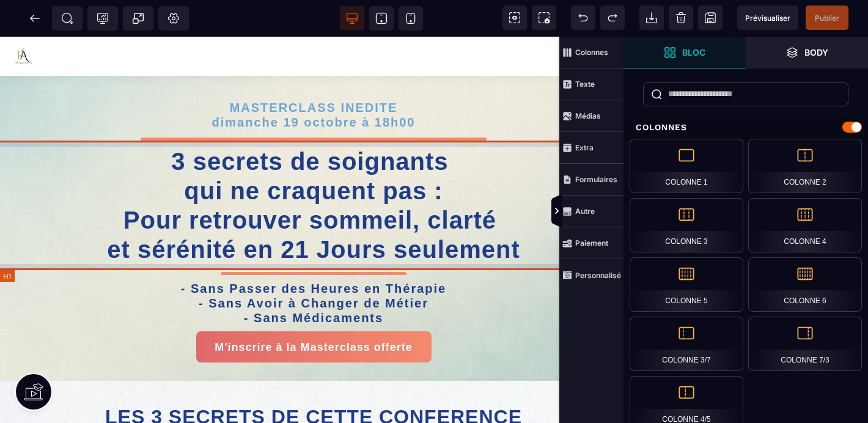  I want to click on div: Colonne 6, so click(806, 284).